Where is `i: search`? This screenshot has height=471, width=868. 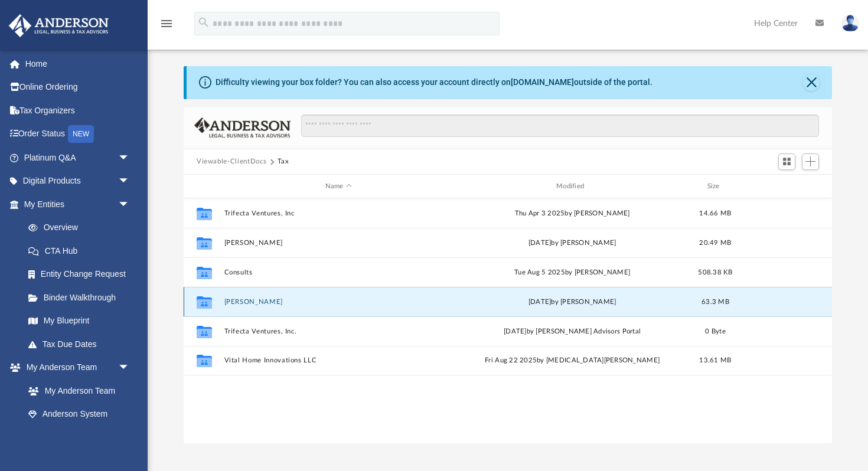 i: search is located at coordinates (204, 22).